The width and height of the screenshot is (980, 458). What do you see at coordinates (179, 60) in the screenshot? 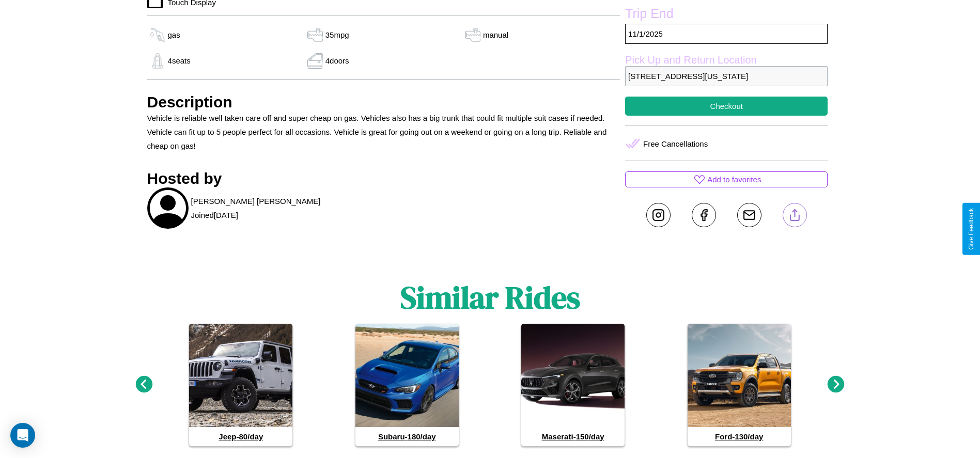
I see `p: 4 seats` at bounding box center [179, 60].